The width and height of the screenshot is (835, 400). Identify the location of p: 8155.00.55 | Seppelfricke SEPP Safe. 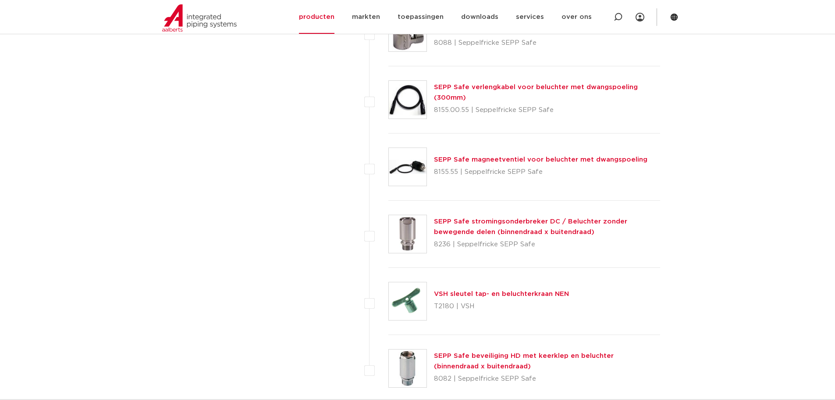
(547, 110).